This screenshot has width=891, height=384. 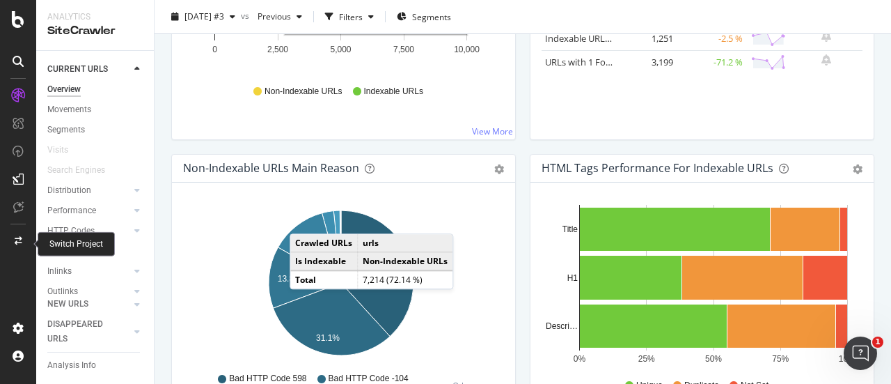 I want to click on text: 0, so click(x=215, y=49).